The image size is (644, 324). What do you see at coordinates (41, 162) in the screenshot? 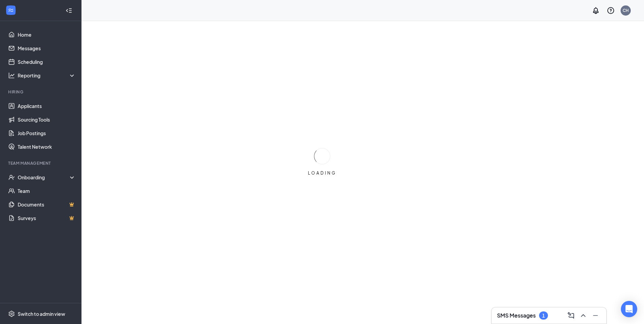
I see `div: Team Management` at bounding box center [41, 162].